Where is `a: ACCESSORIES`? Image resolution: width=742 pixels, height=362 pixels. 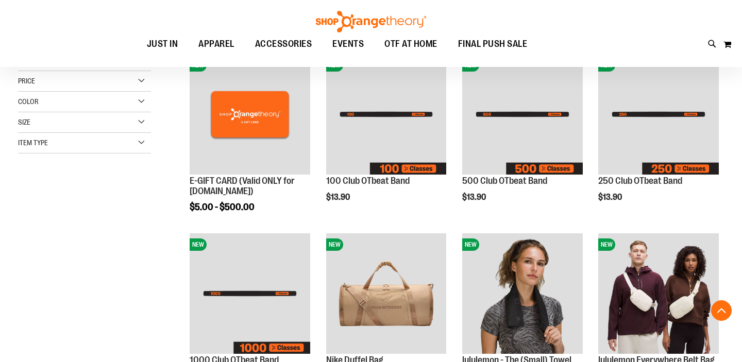
a: ACCESSORIES is located at coordinates (284, 44).